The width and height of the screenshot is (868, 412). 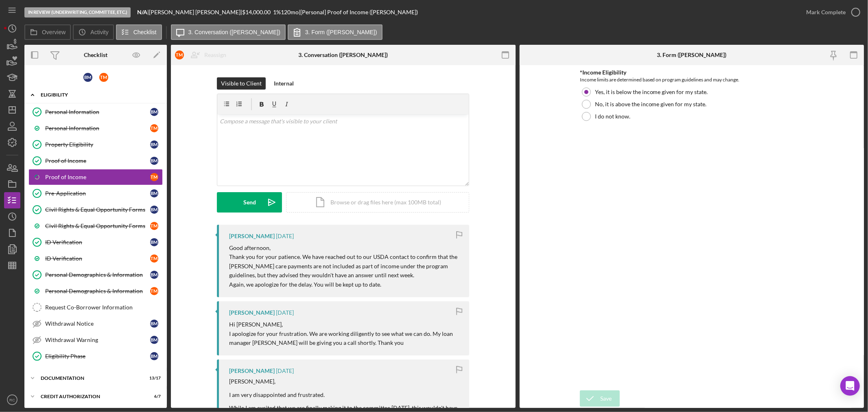 What do you see at coordinates (285, 371) in the screenshot?
I see `time: 2025-07-01 14:03` at bounding box center [285, 371].